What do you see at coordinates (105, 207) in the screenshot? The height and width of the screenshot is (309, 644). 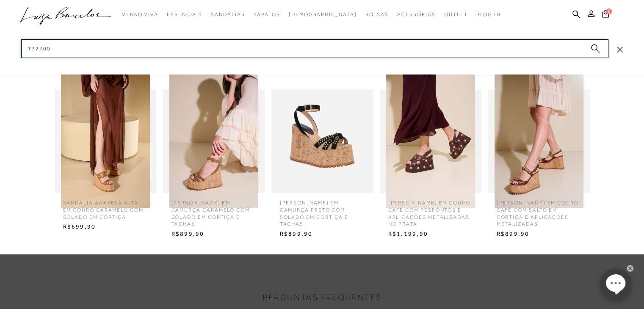 I see `span: SANDÁLIA ANABELA ALTA EM COURO CARAMELO COM SOLADO EM CORTIÇA` at bounding box center [105, 207].